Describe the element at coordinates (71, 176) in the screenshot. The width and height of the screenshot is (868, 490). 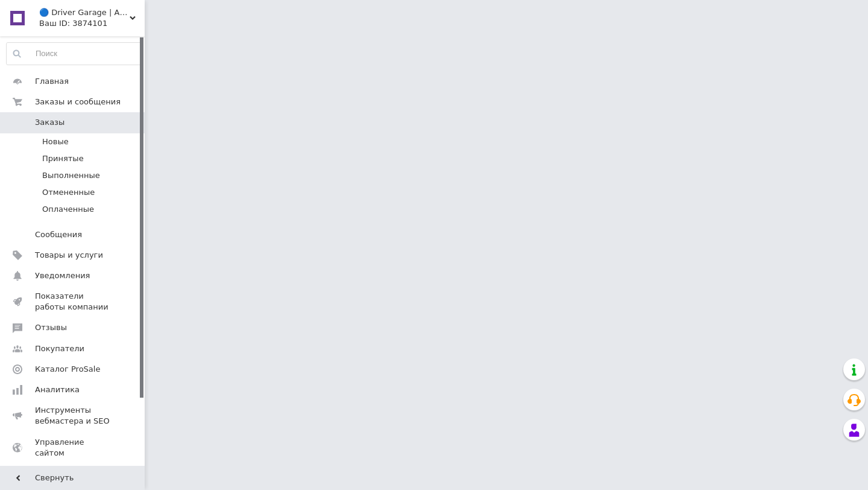
I see `span: Выполненные` at that location.